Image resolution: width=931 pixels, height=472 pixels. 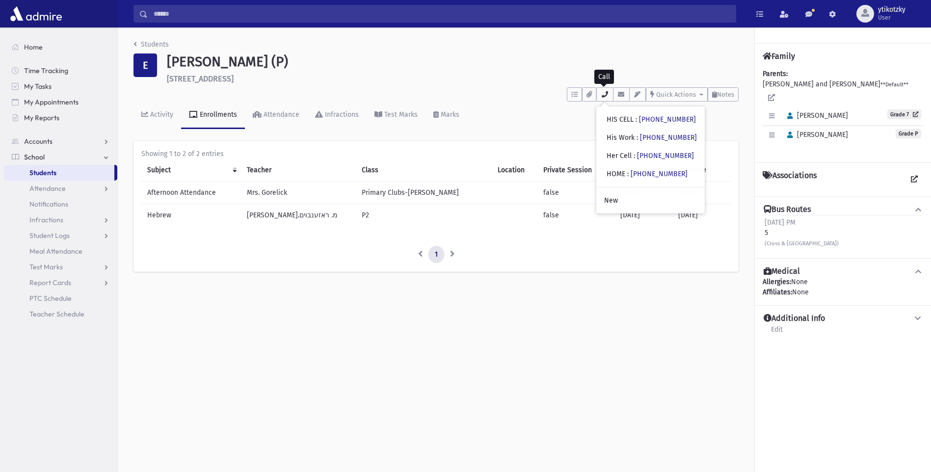 I want to click on span: My Appointments, so click(x=51, y=102).